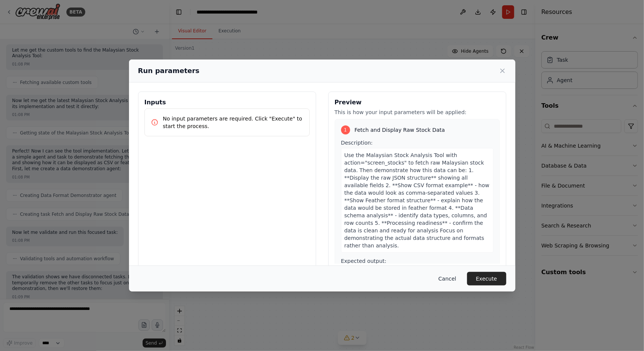 The width and height of the screenshot is (644, 351). Describe the element at coordinates (364, 261) in the screenshot. I see `span: Expected output:` at that location.